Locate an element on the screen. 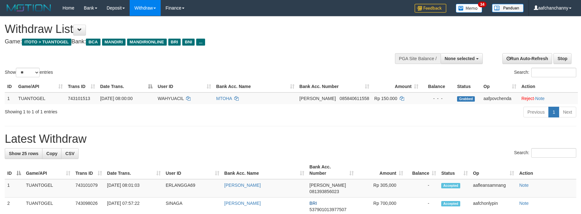  a: MTOHA is located at coordinates (224, 99).